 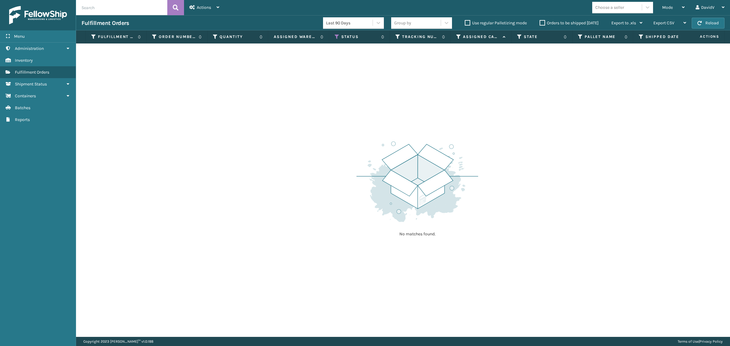 What do you see at coordinates (22, 120) in the screenshot?
I see `span: Reports` at bounding box center [22, 120].